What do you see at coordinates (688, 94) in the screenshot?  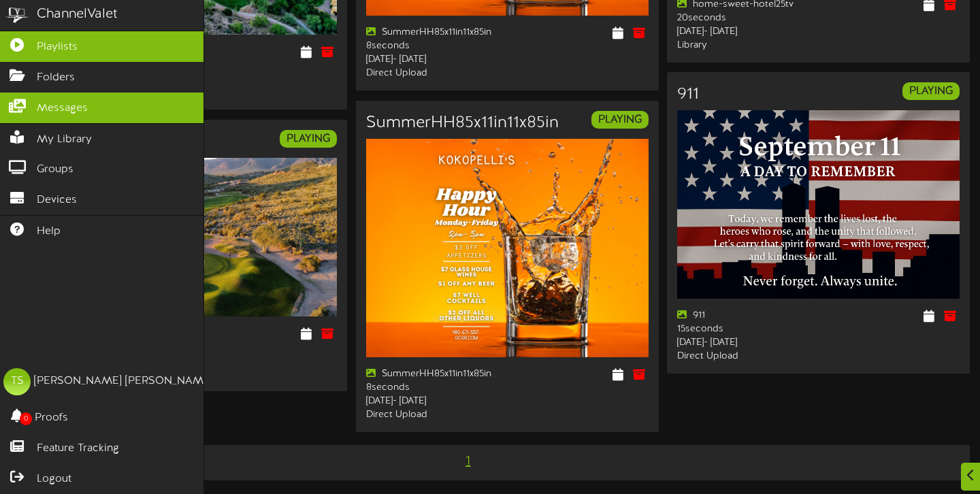 I see `h3: 911` at bounding box center [688, 94].